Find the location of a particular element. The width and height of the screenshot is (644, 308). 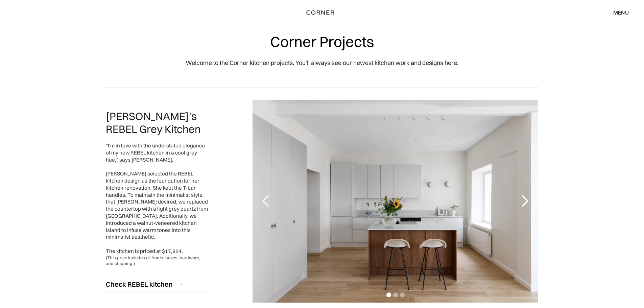

div: Check REBEL kitchen is located at coordinates (139, 284).